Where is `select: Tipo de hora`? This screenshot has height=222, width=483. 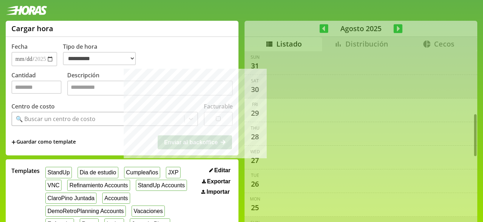
select: Tipo de hora is located at coordinates (99, 58).